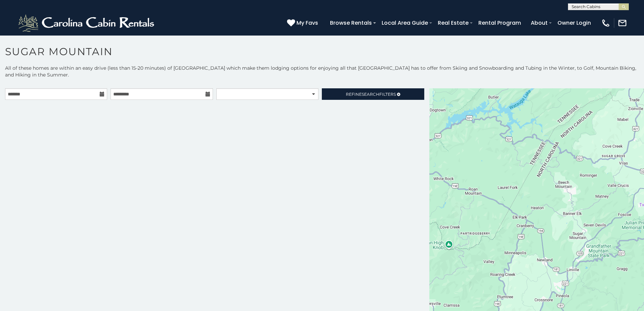 The width and height of the screenshot is (644, 311). What do you see at coordinates (404, 23) in the screenshot?
I see `a: Local Area Guide` at bounding box center [404, 23].